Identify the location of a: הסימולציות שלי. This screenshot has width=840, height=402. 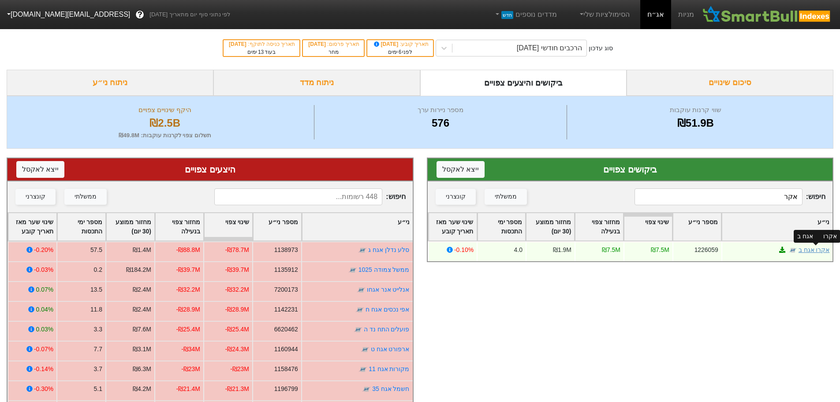
(604, 15).